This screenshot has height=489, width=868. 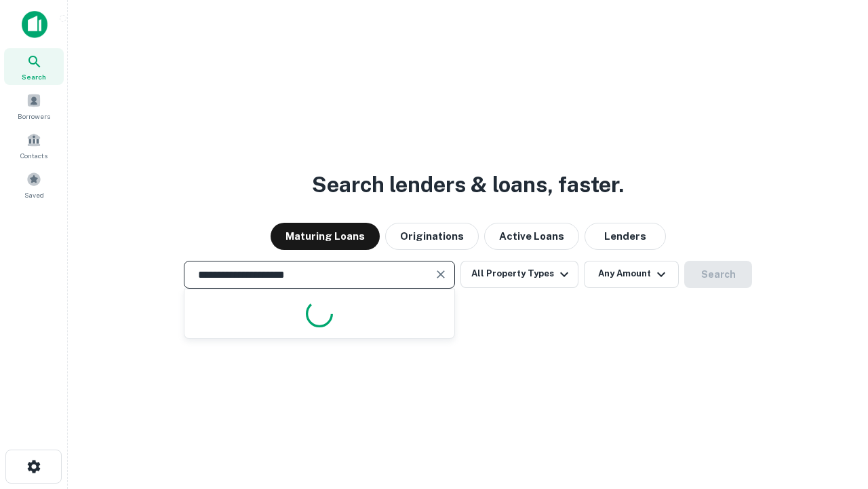 What do you see at coordinates (34, 66) in the screenshot?
I see `a: Search` at bounding box center [34, 66].